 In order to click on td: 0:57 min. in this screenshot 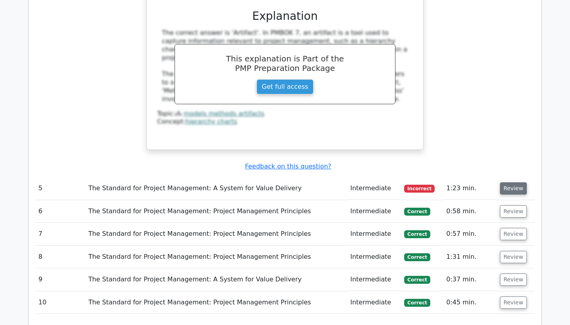, I will do `click(469, 234)`.